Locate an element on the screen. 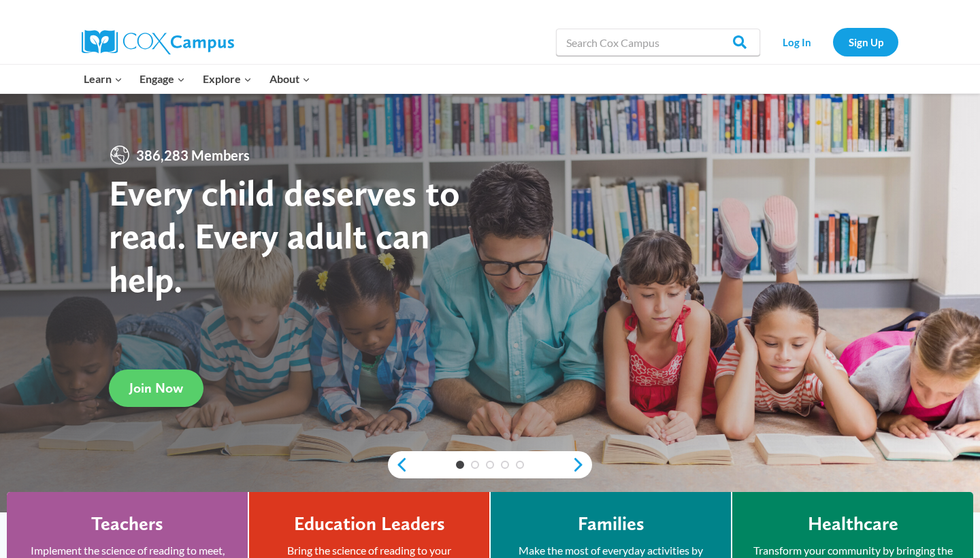  span: Learn is located at coordinates (103, 79).